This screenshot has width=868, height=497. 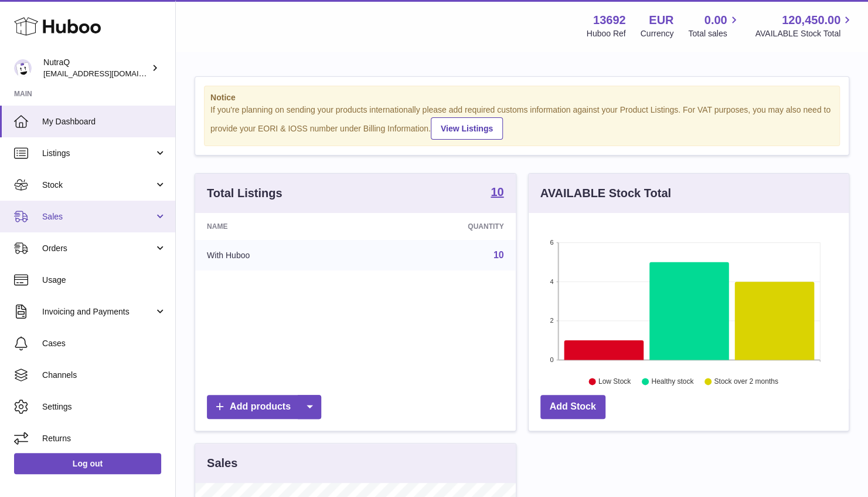 I want to click on span: Listings, so click(x=98, y=153).